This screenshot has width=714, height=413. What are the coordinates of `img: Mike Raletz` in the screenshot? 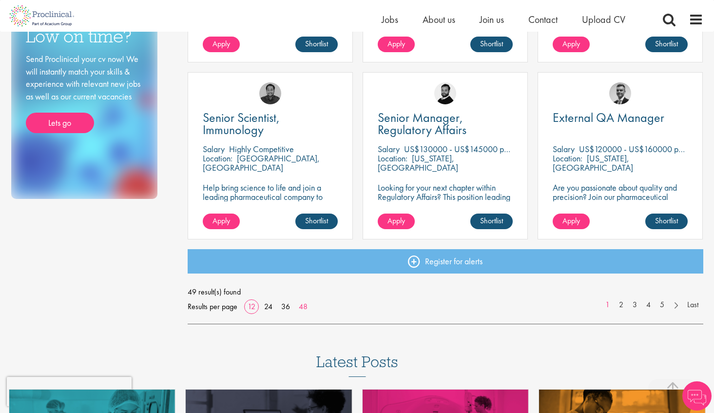 It's located at (270, 93).